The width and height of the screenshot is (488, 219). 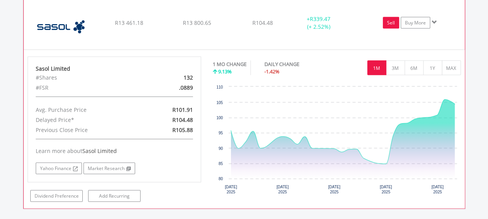 I want to click on button: 3M, so click(x=395, y=68).